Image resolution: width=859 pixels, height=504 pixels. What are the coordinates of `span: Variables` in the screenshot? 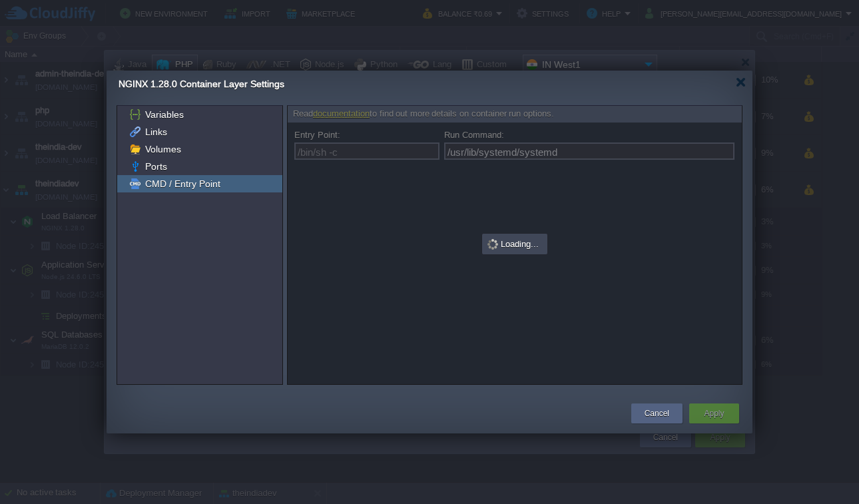 It's located at (164, 115).